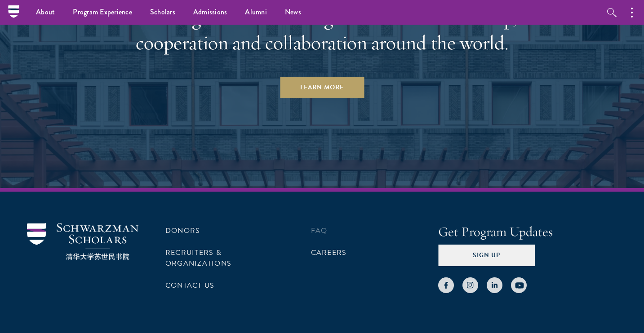 This screenshot has width=644, height=333. I want to click on h4: Get Program Updates, so click(528, 232).